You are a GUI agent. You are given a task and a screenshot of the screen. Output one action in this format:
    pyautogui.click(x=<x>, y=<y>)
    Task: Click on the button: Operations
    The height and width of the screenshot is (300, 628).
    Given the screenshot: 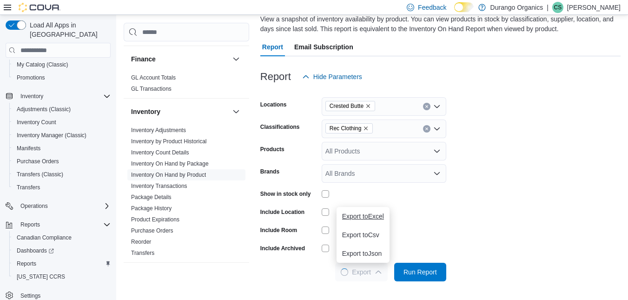 What is the action you would take?
    pyautogui.click(x=34, y=206)
    